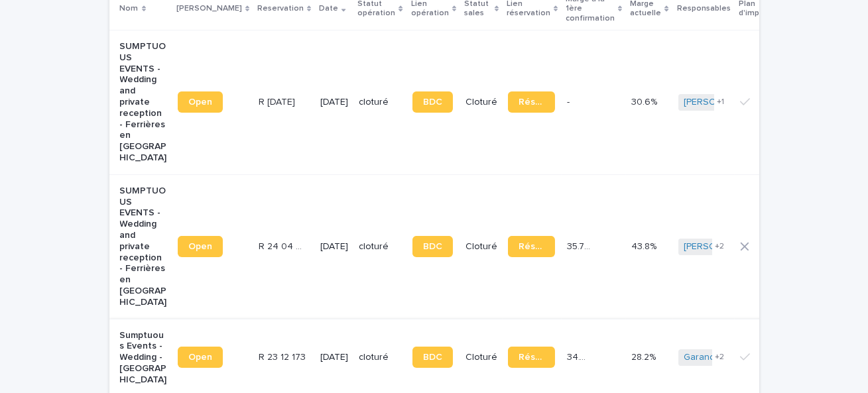 Image resolution: width=868 pixels, height=393 pixels. I want to click on p: 35.7 %, so click(580, 246).